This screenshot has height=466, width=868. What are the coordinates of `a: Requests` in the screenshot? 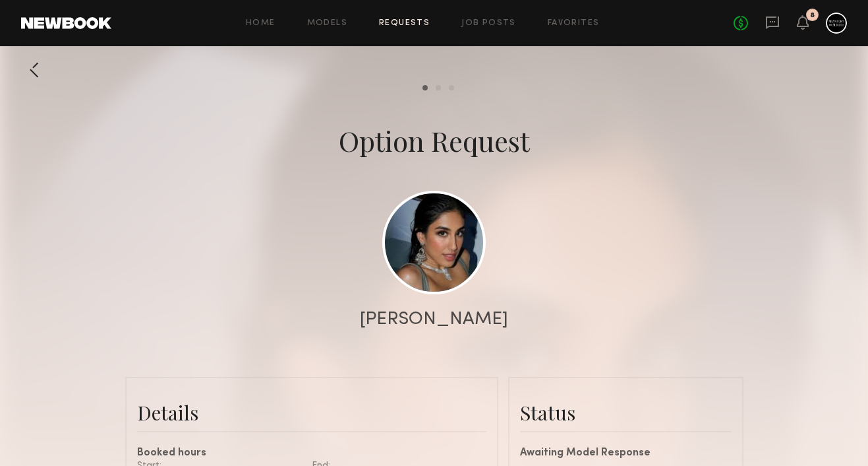 It's located at (404, 23).